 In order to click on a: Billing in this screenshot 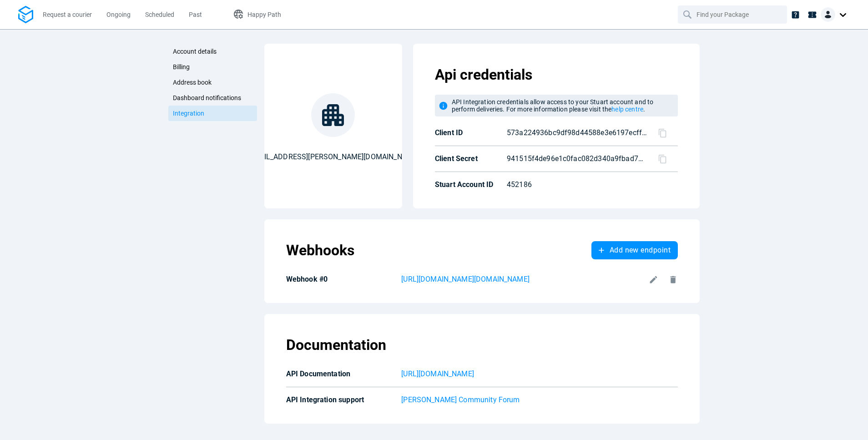, I will do `click(213, 67)`.